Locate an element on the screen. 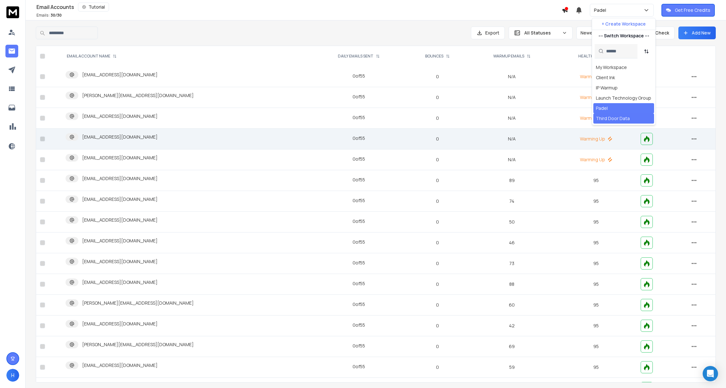  td: 50 is located at coordinates (512, 222).